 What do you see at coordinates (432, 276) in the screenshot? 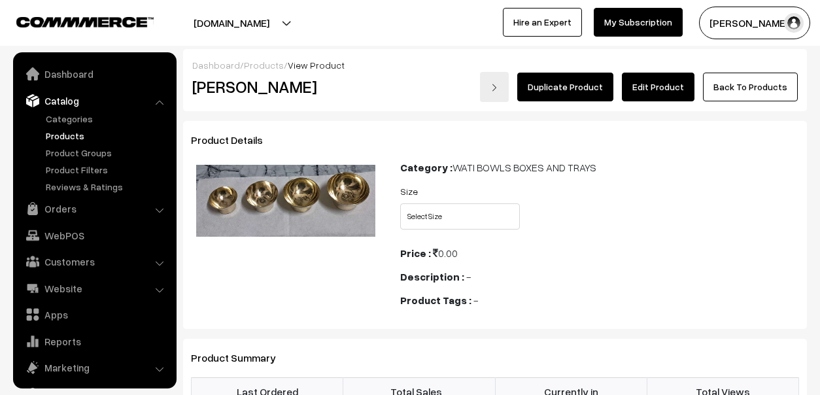
I see `b: Description :` at bounding box center [432, 276].